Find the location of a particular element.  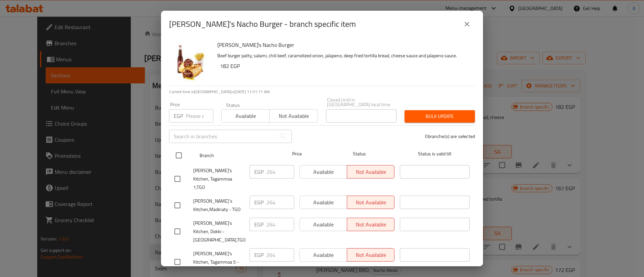

p: Beef burger patty, salami, chili beef, caramelized onion, jalapeno, deep fried tortilla bread, ch... is located at coordinates (344, 55).